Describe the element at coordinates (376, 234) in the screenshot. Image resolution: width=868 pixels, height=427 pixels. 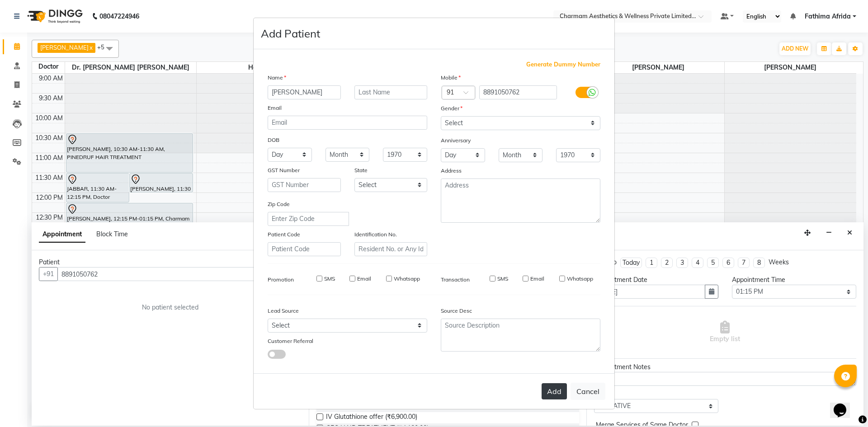
I see `label: Identification No.` at that location.